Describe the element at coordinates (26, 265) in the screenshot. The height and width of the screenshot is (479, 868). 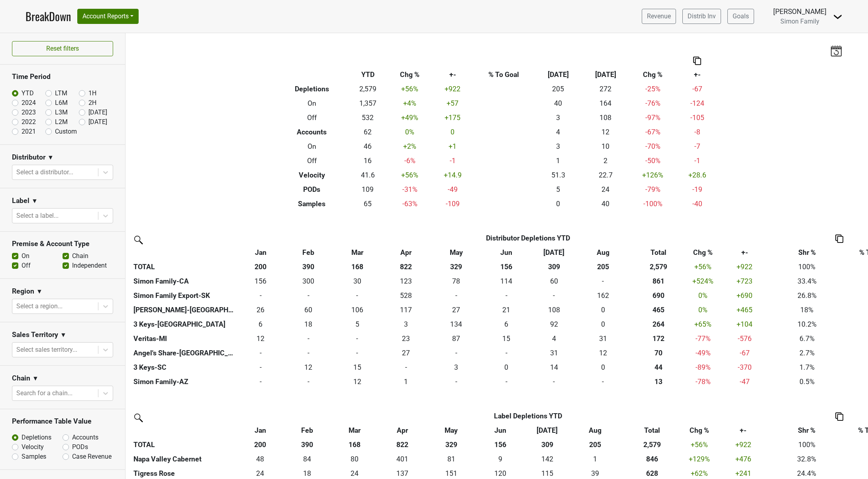
I see `label: Off` at that location.